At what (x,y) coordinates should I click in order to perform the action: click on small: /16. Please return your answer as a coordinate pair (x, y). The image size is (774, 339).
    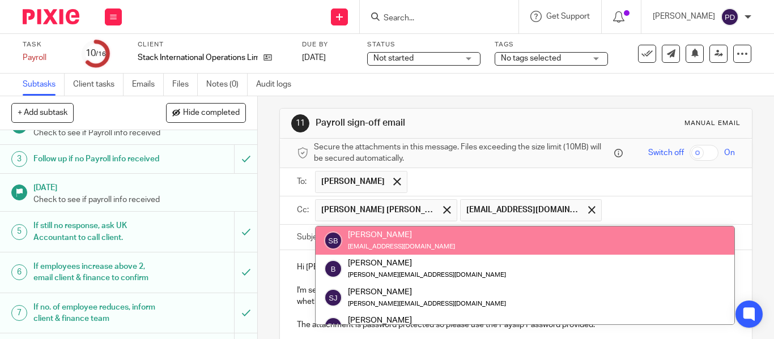
    Looking at the image, I should click on (101, 54).